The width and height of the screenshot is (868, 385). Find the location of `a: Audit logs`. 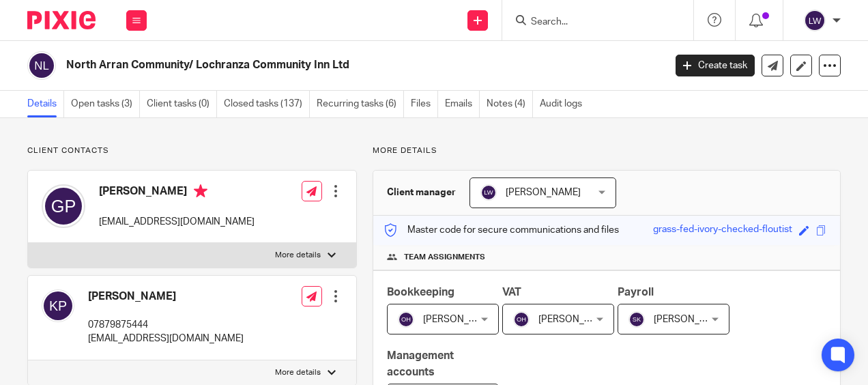

a: Audit logs is located at coordinates (565, 104).